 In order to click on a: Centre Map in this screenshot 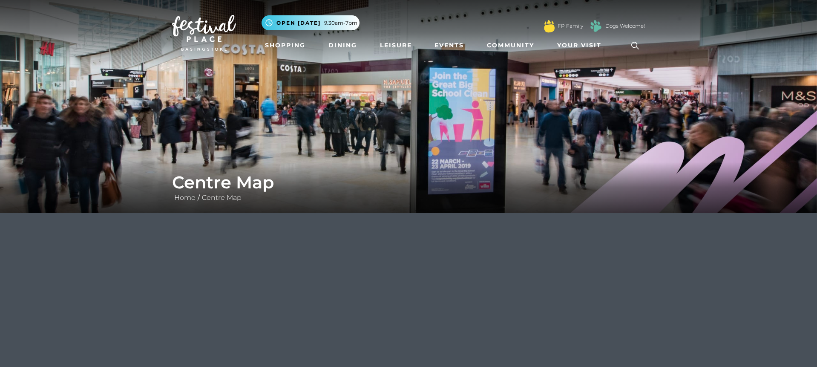, I will do `click(222, 197)`.